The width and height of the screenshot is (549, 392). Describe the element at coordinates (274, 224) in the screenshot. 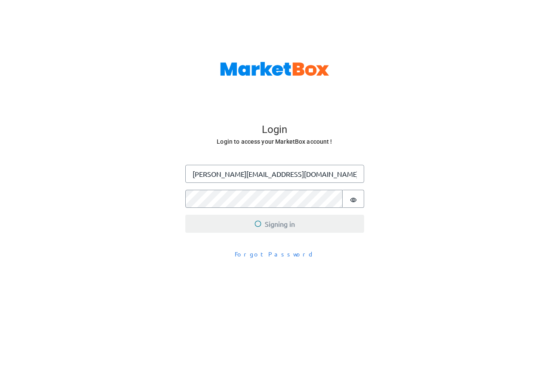

I see `span: Signing in` at that location.